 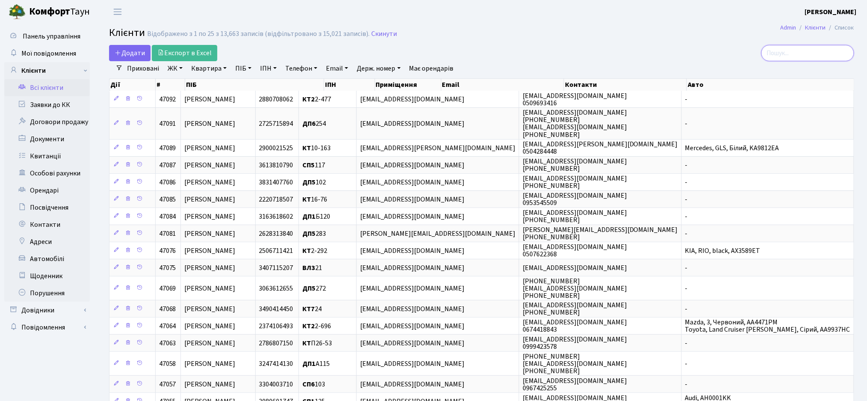 What do you see at coordinates (49, 53) in the screenshot?
I see `span: Мої повідомлення` at bounding box center [49, 53].